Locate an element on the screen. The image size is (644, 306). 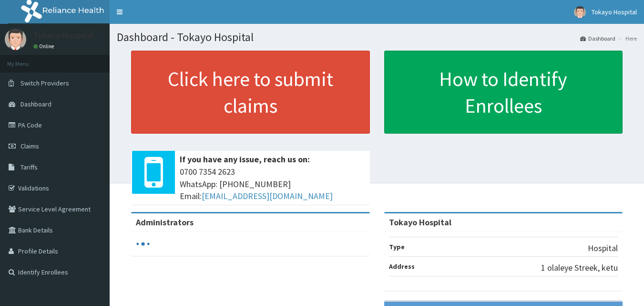
b: If you have any issue, reach us on: is located at coordinates (245, 159).